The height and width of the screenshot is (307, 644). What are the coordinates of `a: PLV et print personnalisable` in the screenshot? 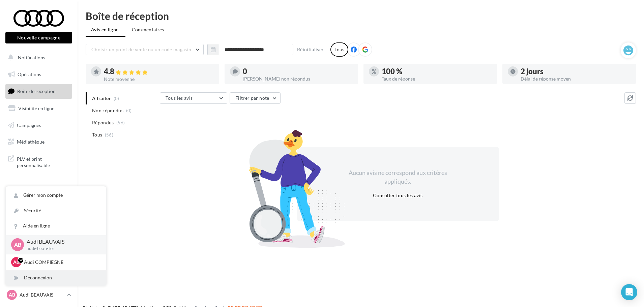 It's located at (39, 161).